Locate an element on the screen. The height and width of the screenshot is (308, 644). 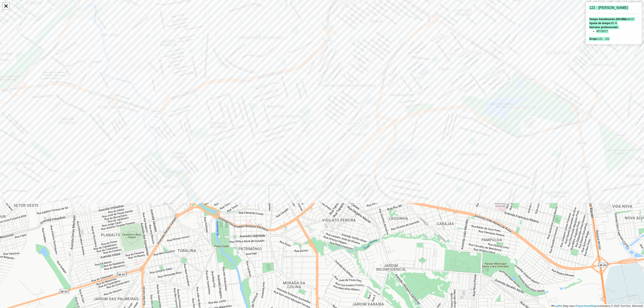
a: OpenStreetMap is located at coordinates (586, 306).